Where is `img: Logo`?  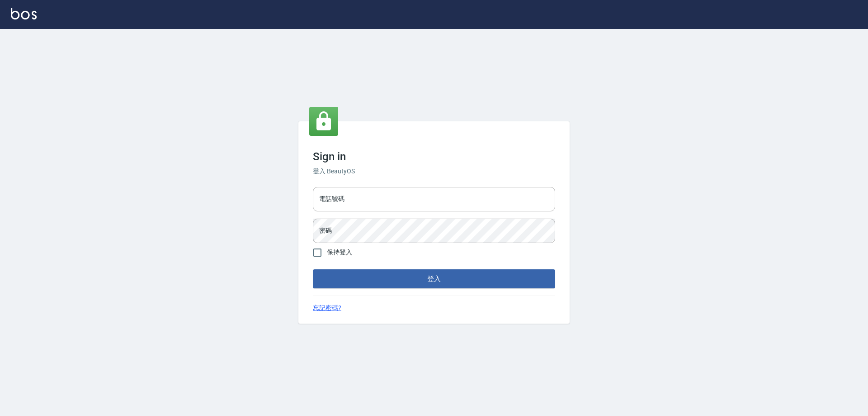 img: Logo is located at coordinates (24, 13).